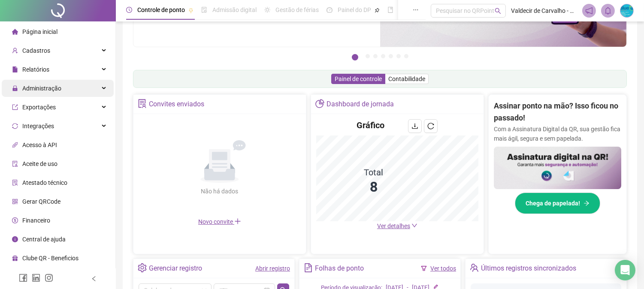 This screenshot has width=644, height=289. Describe the element at coordinates (443, 269) in the screenshot. I see `a: Ver todos` at that location.